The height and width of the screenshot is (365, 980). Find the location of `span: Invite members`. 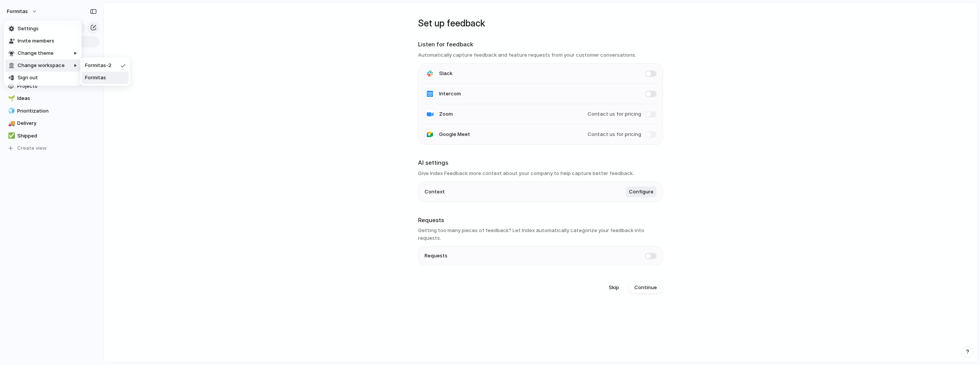

span: Invite members is located at coordinates (36, 41).